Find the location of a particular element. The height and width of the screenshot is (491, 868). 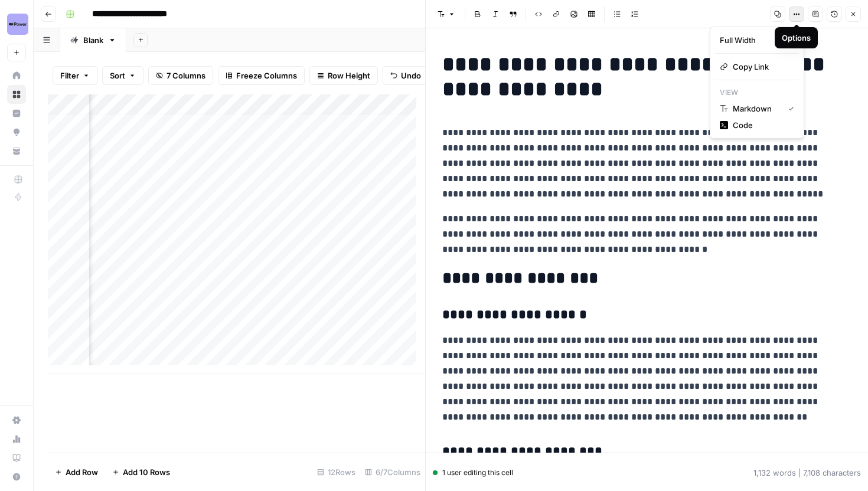

span: Code is located at coordinates (761, 125).